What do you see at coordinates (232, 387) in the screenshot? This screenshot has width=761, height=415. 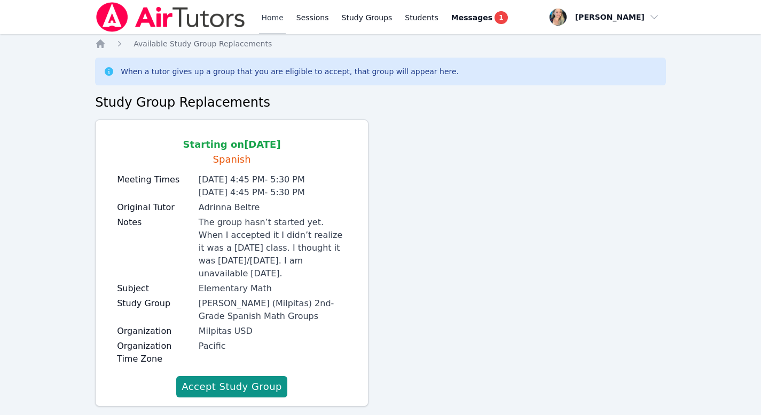 I see `button: Accept Study Group` at bounding box center [232, 387].